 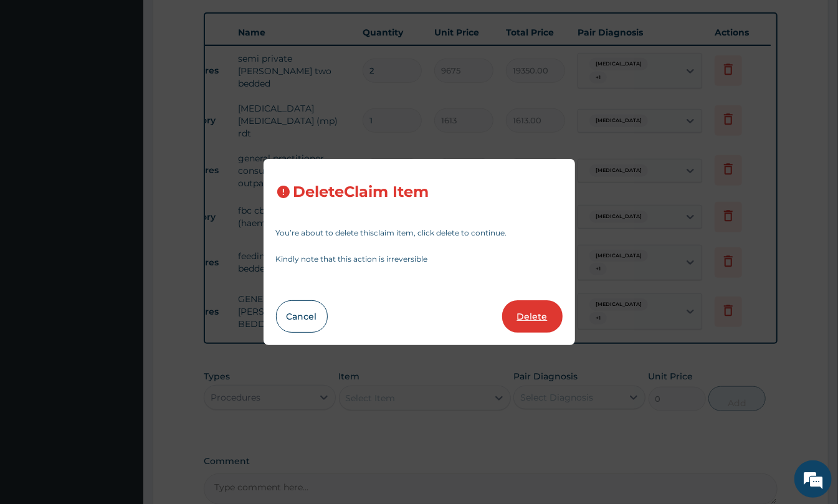 I want to click on h3: Delete Claim Item, so click(x=362, y=192).